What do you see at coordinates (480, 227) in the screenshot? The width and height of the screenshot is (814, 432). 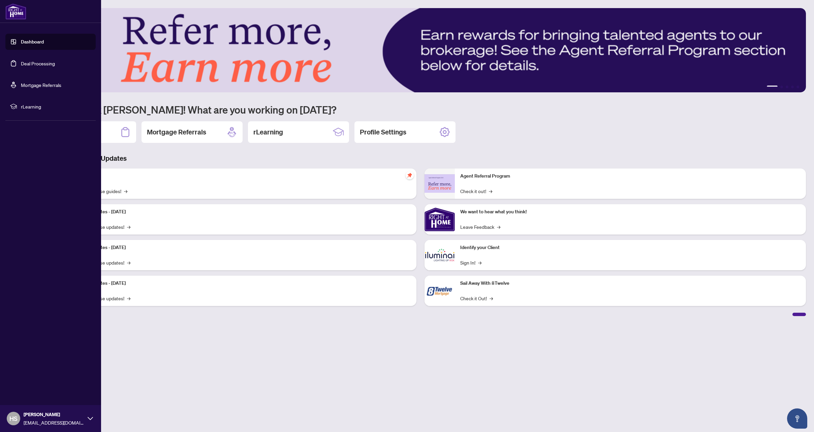 I see `a: Leave Feedback→` at bounding box center [480, 227].